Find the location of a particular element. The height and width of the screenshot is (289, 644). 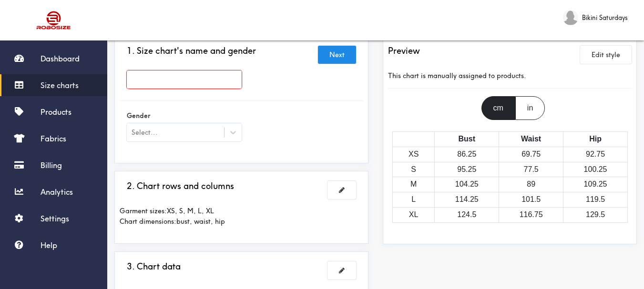

span: Bikini Saturdays is located at coordinates (605, 17).